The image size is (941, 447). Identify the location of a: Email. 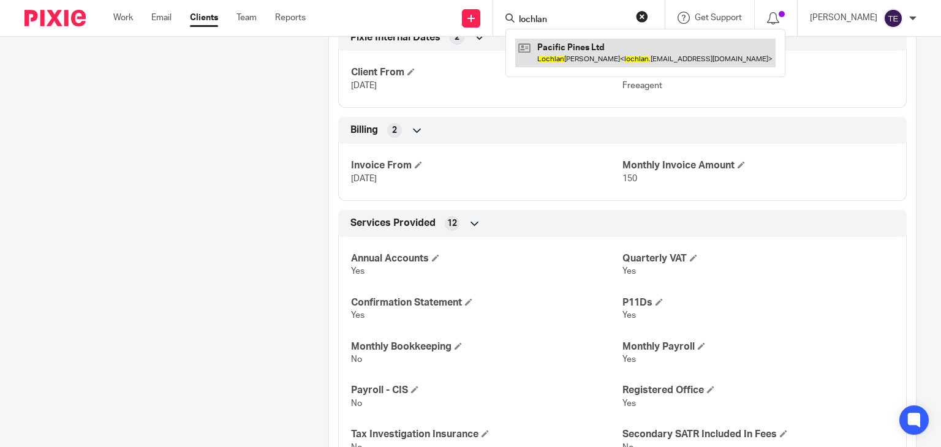
(161, 18).